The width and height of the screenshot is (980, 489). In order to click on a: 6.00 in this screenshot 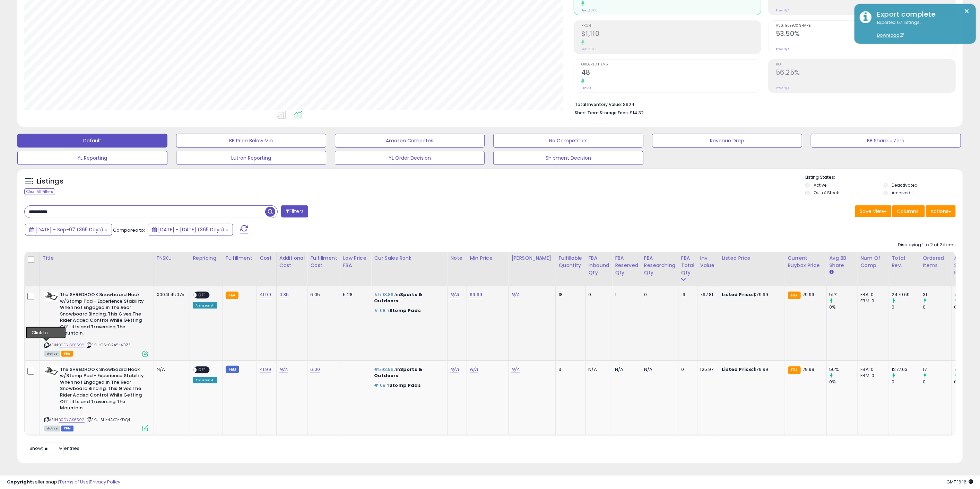, I will do `click(315, 369)`.